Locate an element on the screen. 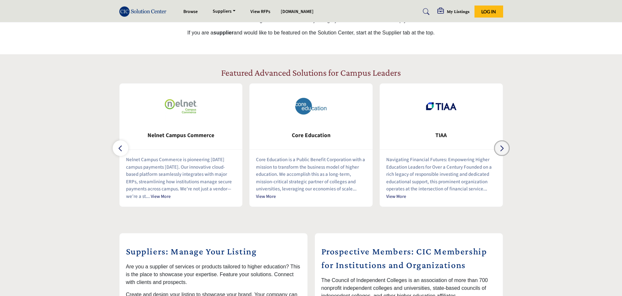  a: View RFPs is located at coordinates (260, 12).